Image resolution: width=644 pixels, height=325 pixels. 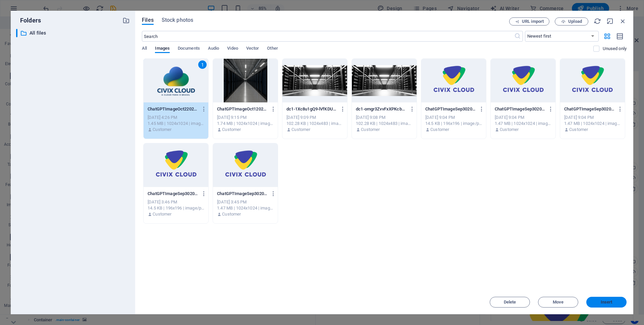 I want to click on p: ChatGPTImageSep30202510_20_59AM-RGcGeifogN-mRbNWTkcxlA-KGAgMVUlrs6W7TR2eJNDUw.png, so click(x=173, y=194).